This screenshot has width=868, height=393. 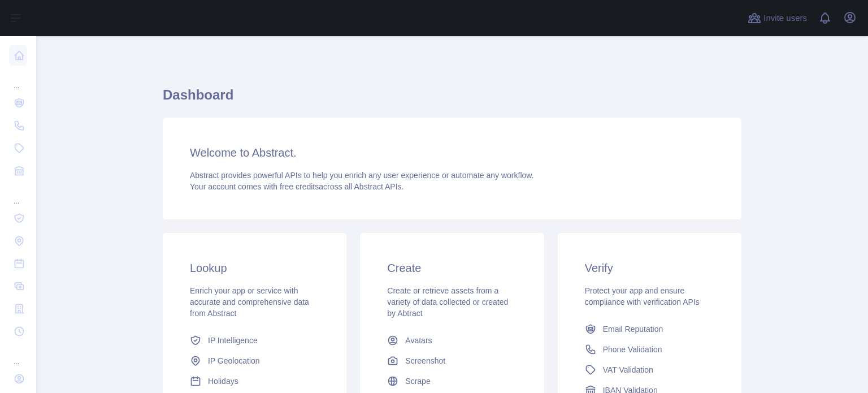 I want to click on h3: Verify, so click(x=649, y=268).